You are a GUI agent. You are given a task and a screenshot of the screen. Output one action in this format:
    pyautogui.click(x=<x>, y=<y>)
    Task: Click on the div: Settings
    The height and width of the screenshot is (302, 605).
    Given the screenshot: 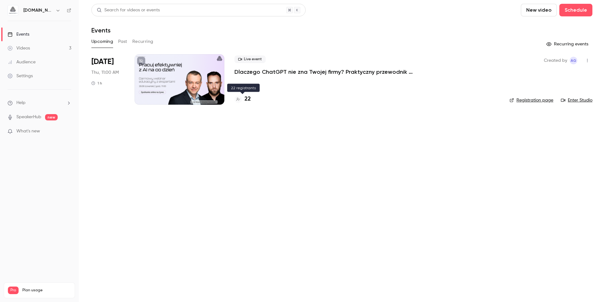 What is the action you would take?
    pyautogui.click(x=20, y=76)
    